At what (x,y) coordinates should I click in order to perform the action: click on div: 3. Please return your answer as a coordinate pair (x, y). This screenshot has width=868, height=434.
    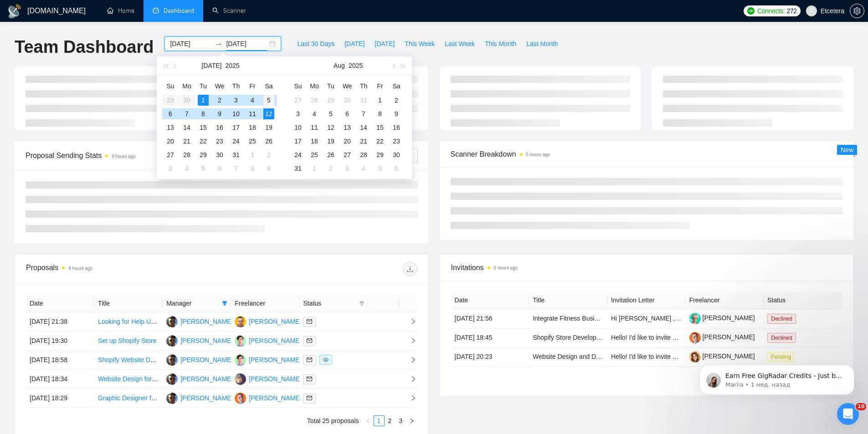
    Looking at the image, I should click on (171, 168).